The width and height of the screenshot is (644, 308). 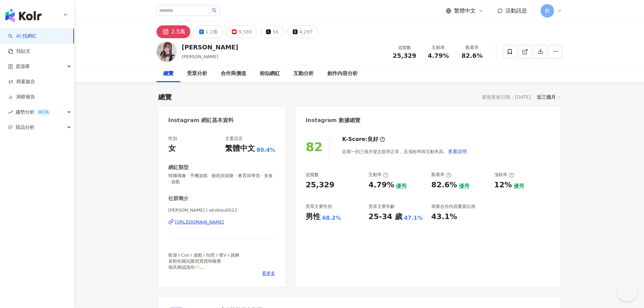 What do you see at coordinates (517, 10) in the screenshot?
I see `span: 活動訊息` at bounding box center [517, 10].